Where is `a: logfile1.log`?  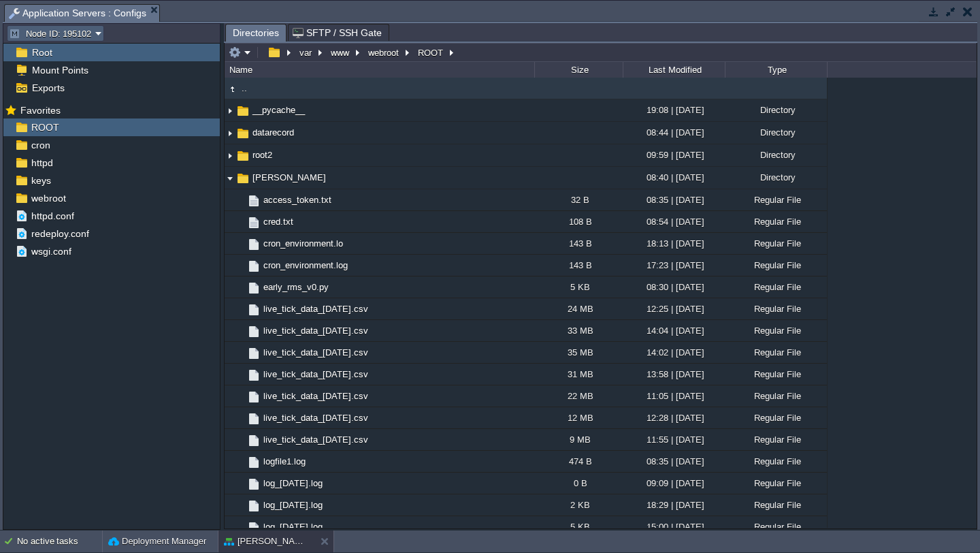 a: logfile1.log is located at coordinates (284, 461).